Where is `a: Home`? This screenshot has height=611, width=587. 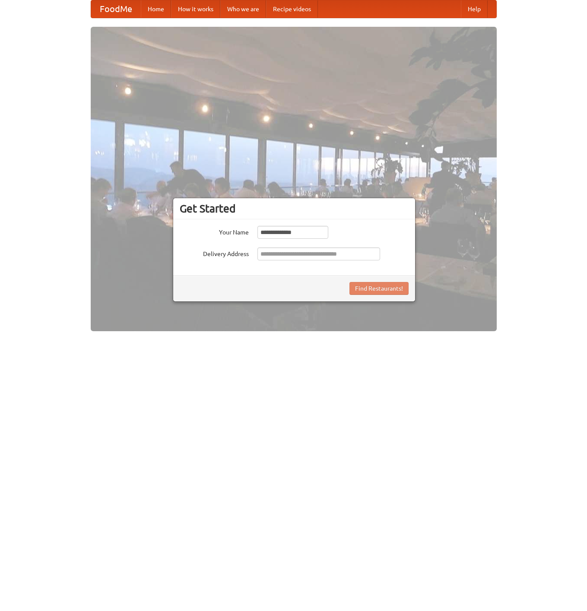
a: Home is located at coordinates (156, 9).